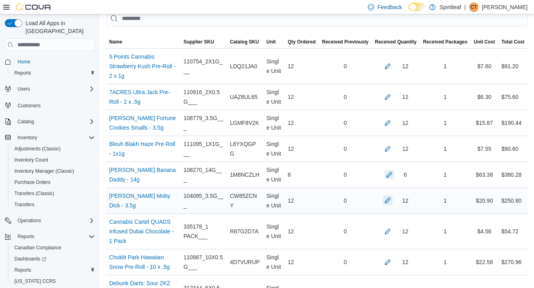 This screenshot has width=534, height=288. I want to click on span: Users, so click(55, 89).